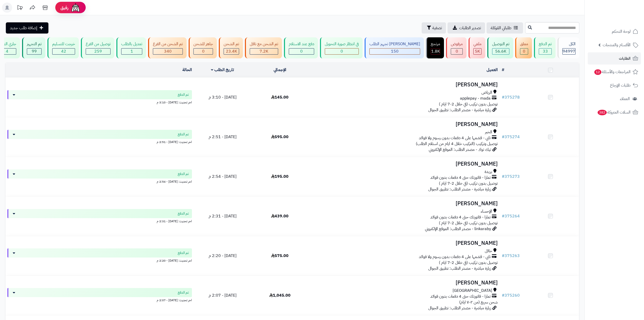 The height and width of the screenshot is (320, 644). Describe the element at coordinates (501, 51) in the screenshot. I see `span: 56.6K` at that location.